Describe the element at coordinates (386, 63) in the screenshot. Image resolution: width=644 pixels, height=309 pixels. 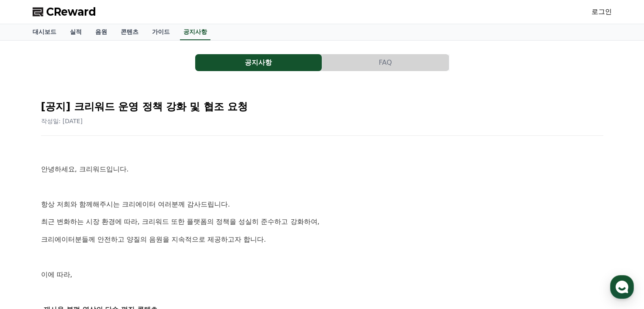
I see `a: FAQ` at that location.